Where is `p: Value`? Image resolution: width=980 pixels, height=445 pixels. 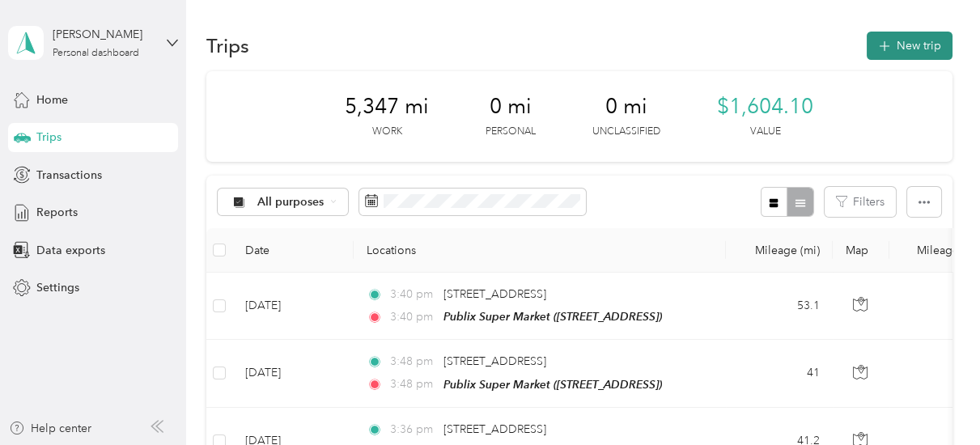 p: Value is located at coordinates (765, 132).